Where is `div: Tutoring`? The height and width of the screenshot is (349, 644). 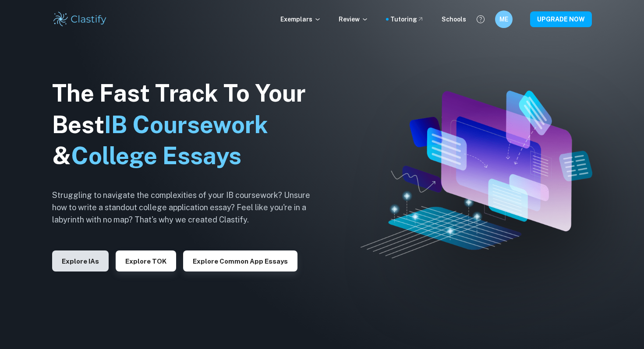
div: Tutoring is located at coordinates (407, 19).